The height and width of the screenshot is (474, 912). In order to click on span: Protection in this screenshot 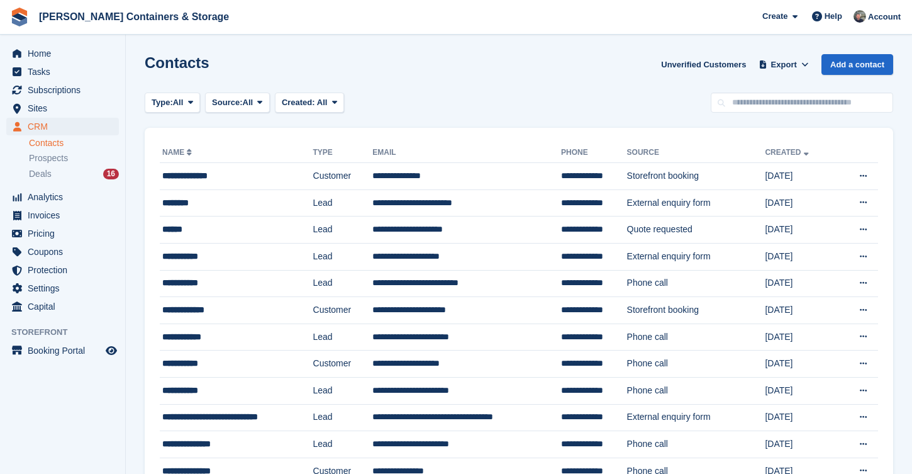, I will do `click(65, 270)`.